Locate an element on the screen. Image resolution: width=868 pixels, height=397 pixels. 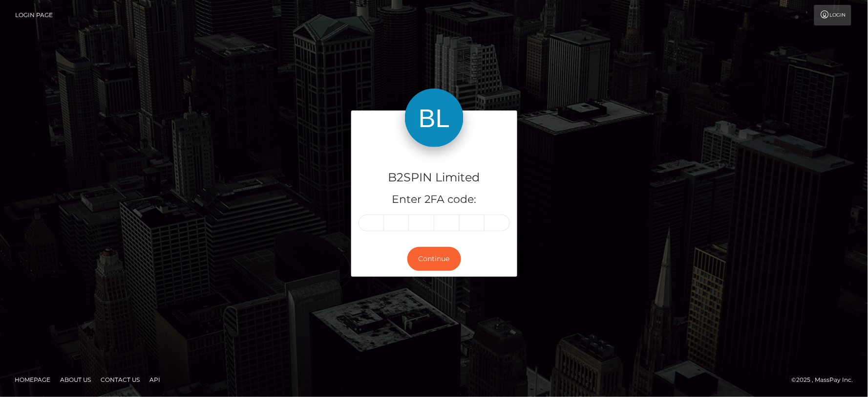
a: Homepage is located at coordinates (32, 379).